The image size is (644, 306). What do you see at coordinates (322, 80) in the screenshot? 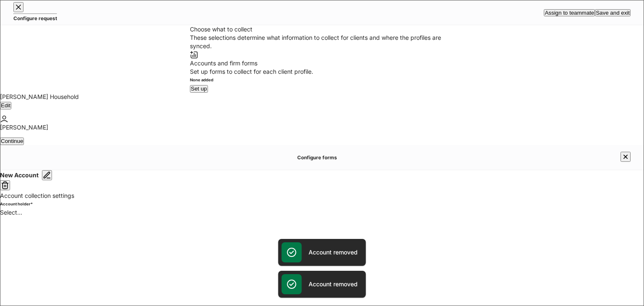
I see `h6: None added` at bounding box center [322, 80].